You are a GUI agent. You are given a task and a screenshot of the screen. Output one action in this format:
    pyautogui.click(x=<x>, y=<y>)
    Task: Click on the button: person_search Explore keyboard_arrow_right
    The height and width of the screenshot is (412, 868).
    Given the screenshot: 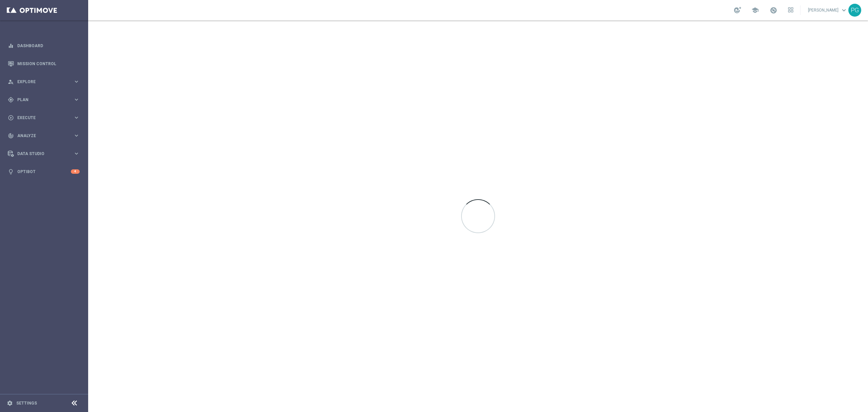 What is the action you would take?
    pyautogui.click(x=43, y=82)
    